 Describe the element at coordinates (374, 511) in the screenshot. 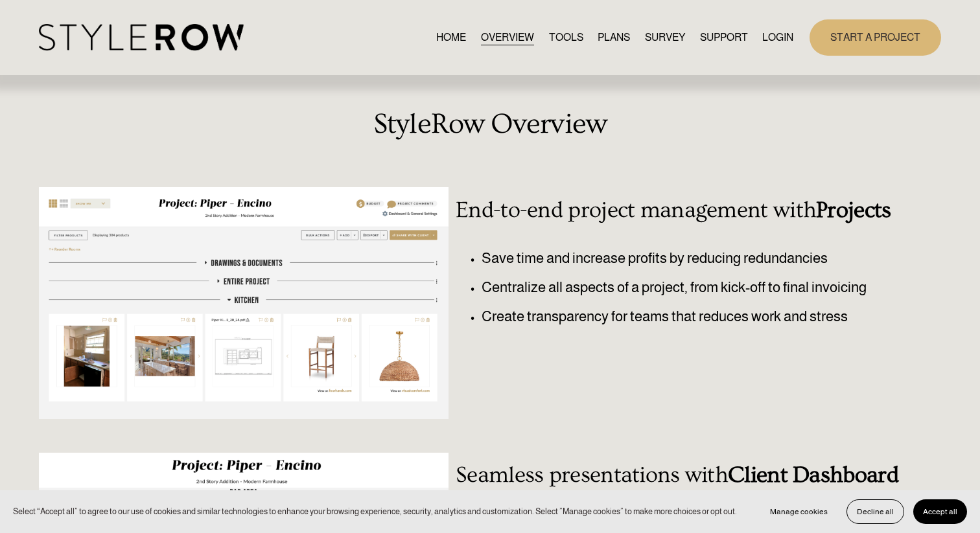

I see `p: Select “Accept all” to agree to our use of cookies and similar technologies to enhance your brows...` at that location.